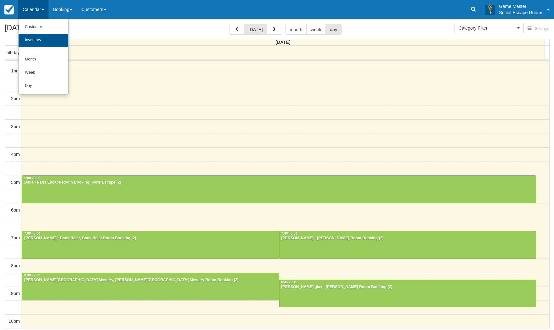 The image size is (554, 330). I want to click on a: Month, so click(43, 59).